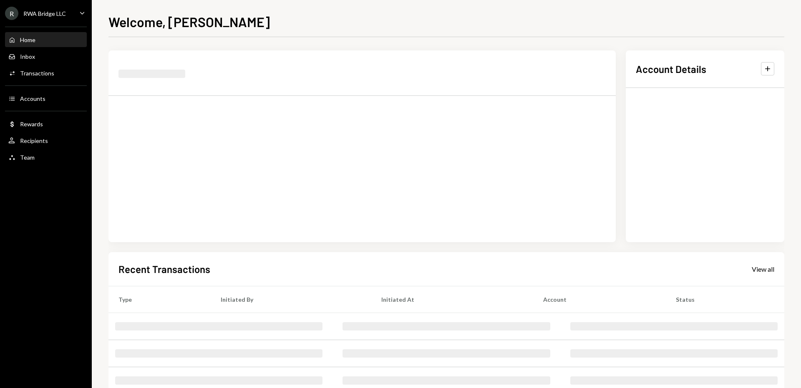 The width and height of the screenshot is (801, 388). I want to click on h2: Account Details, so click(671, 69).